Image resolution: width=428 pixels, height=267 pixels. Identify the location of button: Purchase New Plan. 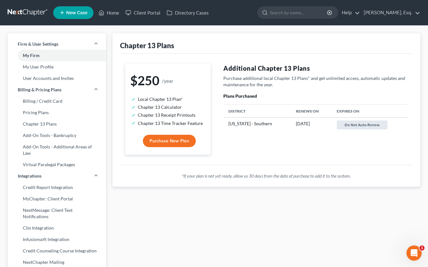
(169, 141).